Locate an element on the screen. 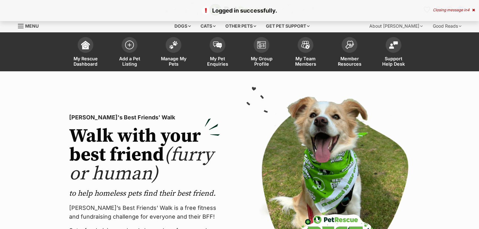 The image size is (479, 229). span: Add a Pet Listing is located at coordinates (129, 61).